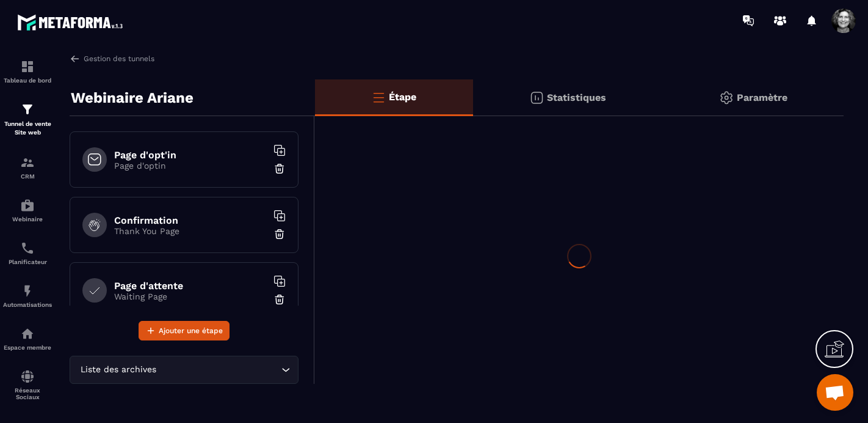 Image resolution: width=868 pixels, height=423 pixels. I want to click on p: Page d'optin, so click(190, 166).